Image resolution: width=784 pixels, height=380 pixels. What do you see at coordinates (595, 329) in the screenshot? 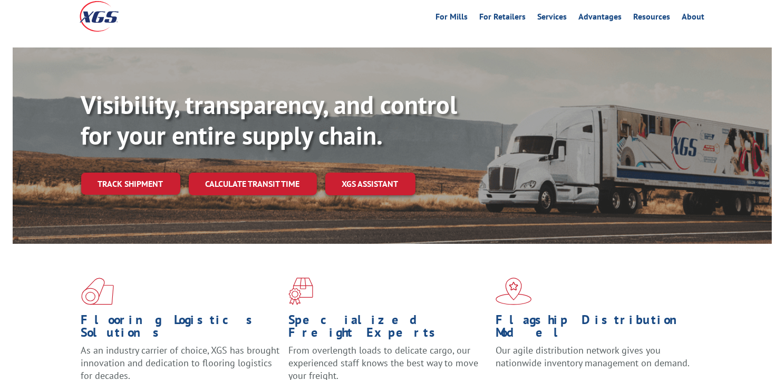
I see `h1: Flagship Distribution Model` at bounding box center [595, 329].